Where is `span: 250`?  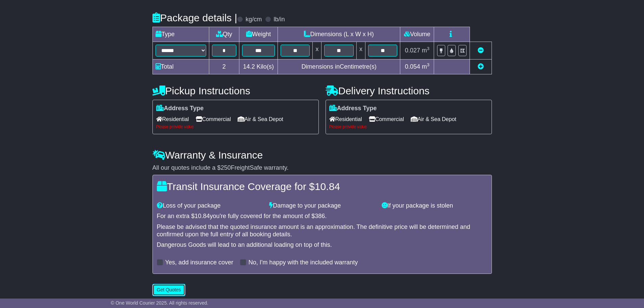 span: 250 is located at coordinates (226, 168).